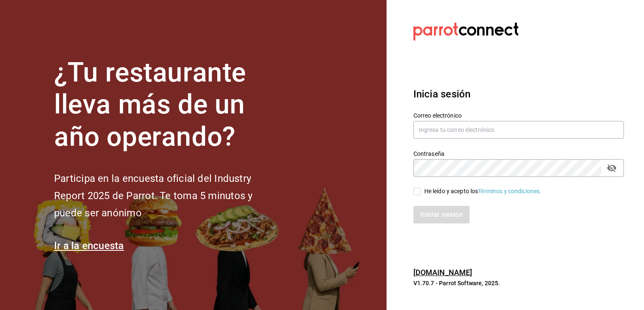 This screenshot has height=310, width=644. I want to click on p: V1.70.7 - Parrot Software, 2025., so click(519, 283).